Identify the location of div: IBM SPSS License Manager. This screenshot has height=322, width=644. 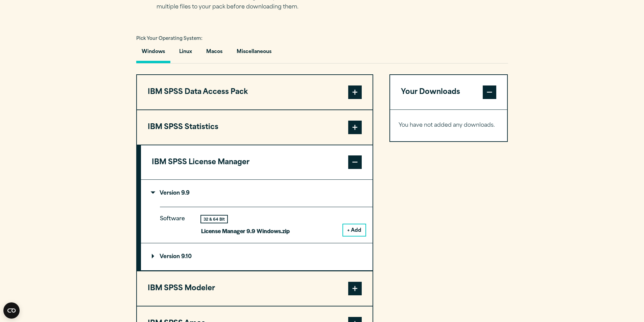
(257, 225).